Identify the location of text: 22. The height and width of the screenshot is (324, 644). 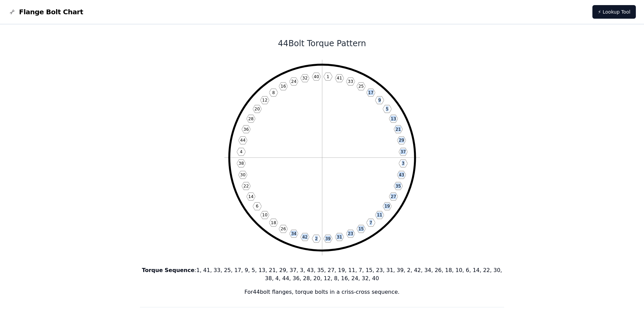
(246, 186).